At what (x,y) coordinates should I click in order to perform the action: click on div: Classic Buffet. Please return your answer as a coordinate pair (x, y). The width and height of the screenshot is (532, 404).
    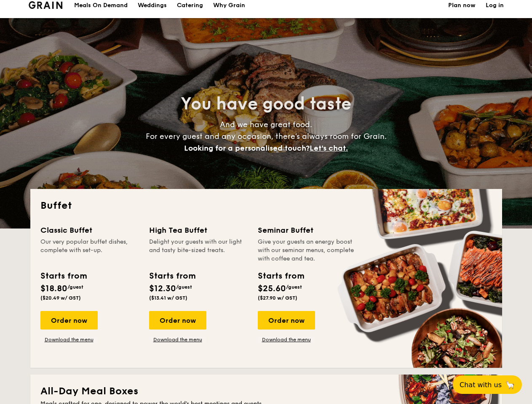
    Looking at the image, I should click on (90, 230).